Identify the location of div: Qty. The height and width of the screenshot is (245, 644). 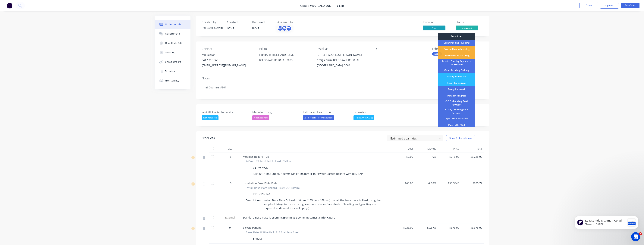
(230, 149).